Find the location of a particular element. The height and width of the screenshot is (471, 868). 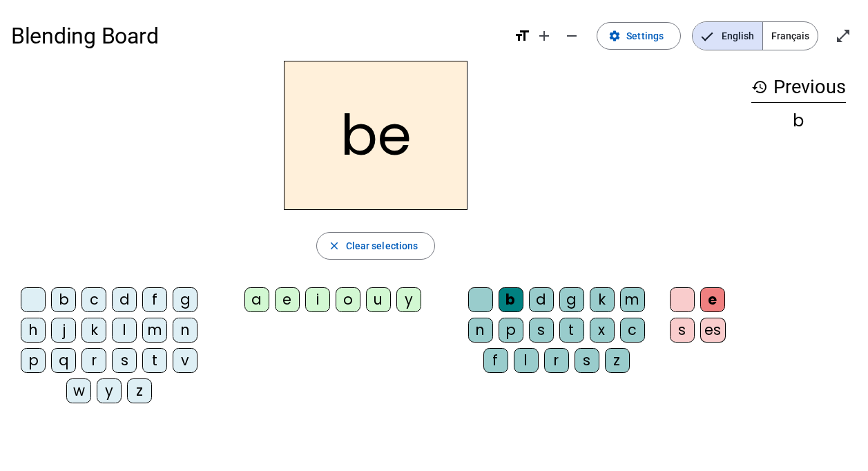

mat-icon: settings is located at coordinates (615, 36).